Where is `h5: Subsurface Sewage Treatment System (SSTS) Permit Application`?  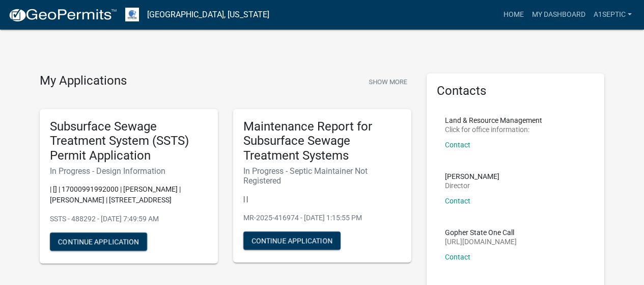 h5: Subsurface Sewage Treatment System (SSTS) Permit Application is located at coordinates (129, 141).